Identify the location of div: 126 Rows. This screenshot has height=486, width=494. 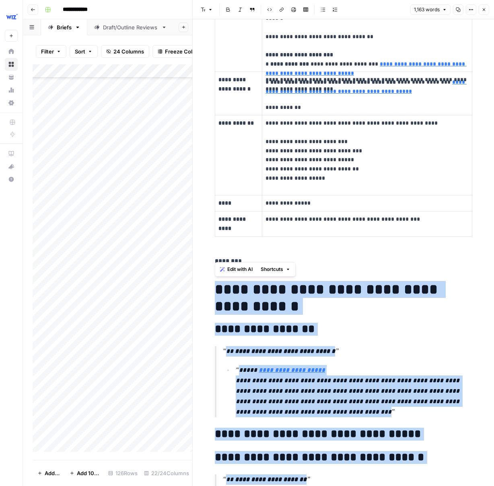
(123, 473).